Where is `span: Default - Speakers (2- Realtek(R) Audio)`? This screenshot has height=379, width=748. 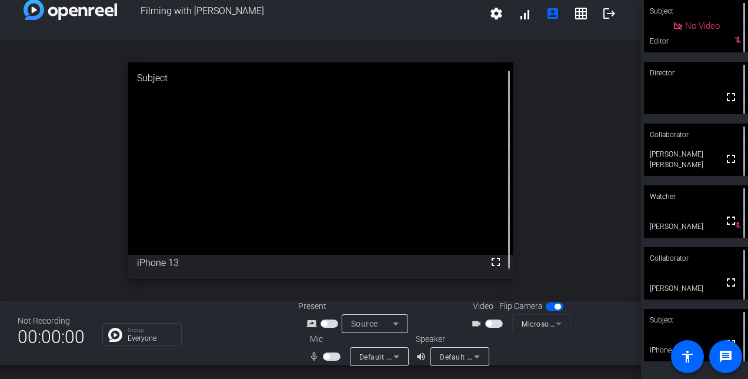 span: Default - Speakers (2- Realtek(R) Audio) is located at coordinates (508, 357).